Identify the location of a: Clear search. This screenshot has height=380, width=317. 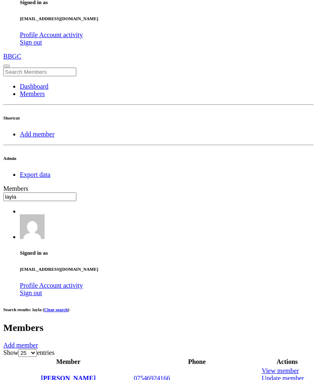
(56, 310).